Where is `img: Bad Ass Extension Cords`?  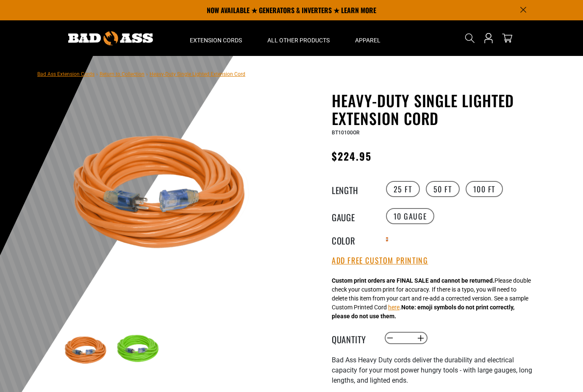
img: Bad Ass Extension Cords is located at coordinates (110, 38).